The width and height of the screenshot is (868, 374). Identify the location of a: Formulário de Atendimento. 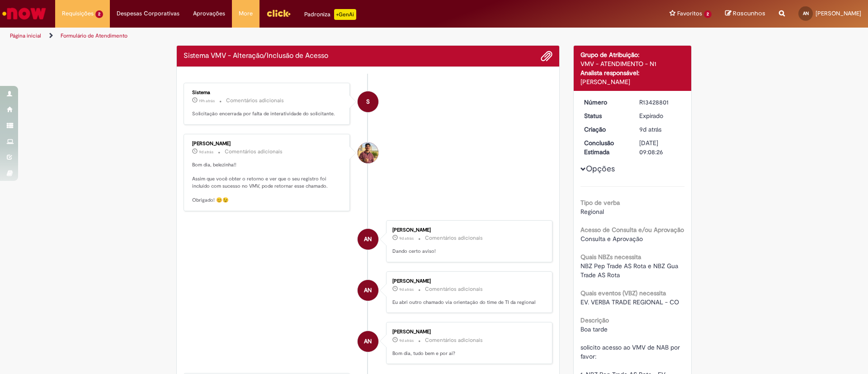
(94, 36).